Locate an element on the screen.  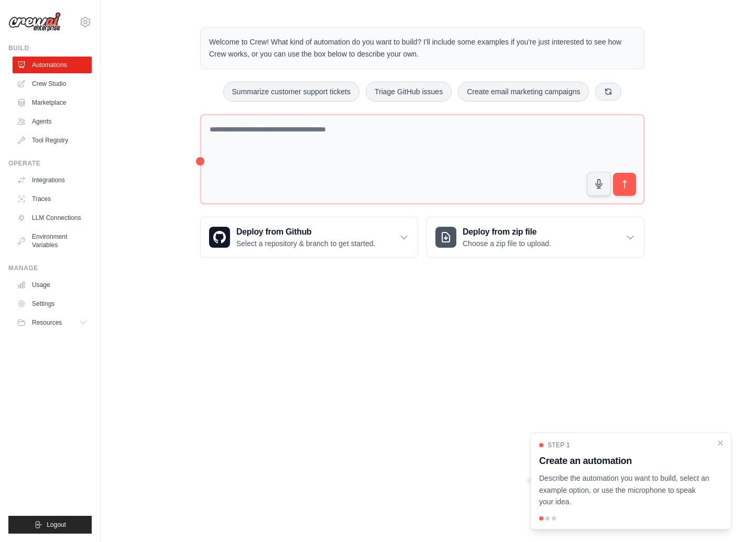
div: Manage is located at coordinates (50, 268).